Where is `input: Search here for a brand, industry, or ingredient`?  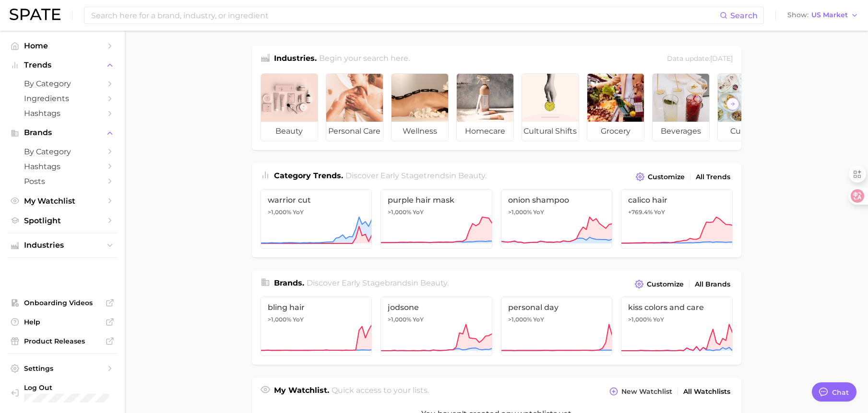
input: Search here for a brand, industry, or ingredient is located at coordinates (405, 15).